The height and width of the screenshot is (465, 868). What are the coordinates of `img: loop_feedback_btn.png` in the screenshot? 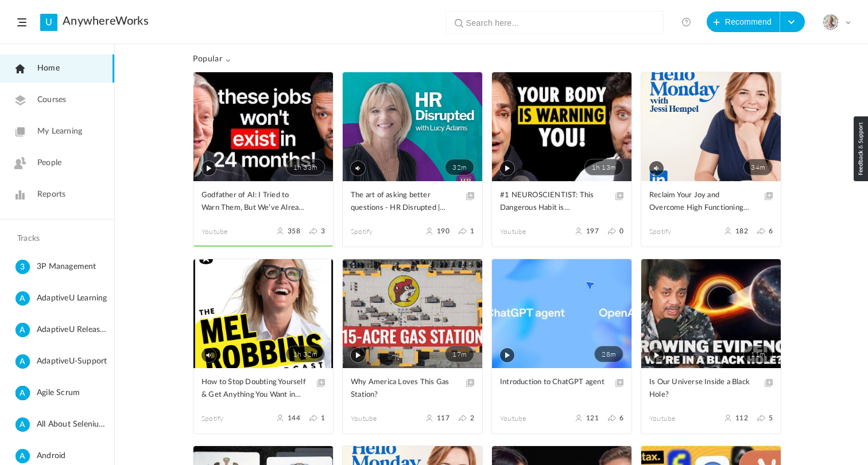 It's located at (861, 149).